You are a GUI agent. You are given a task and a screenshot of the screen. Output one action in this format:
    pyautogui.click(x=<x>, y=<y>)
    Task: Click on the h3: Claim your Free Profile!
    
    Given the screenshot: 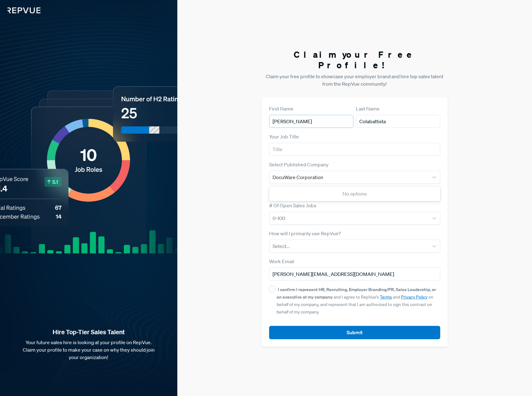 What is the action you would take?
    pyautogui.click(x=354, y=60)
    